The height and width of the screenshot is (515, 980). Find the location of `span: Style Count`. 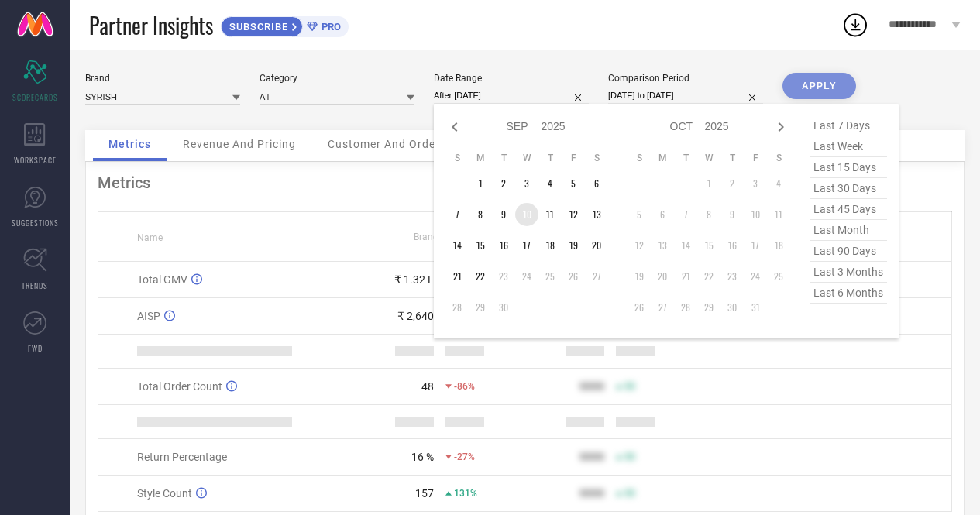

span: Style Count is located at coordinates (164, 494).